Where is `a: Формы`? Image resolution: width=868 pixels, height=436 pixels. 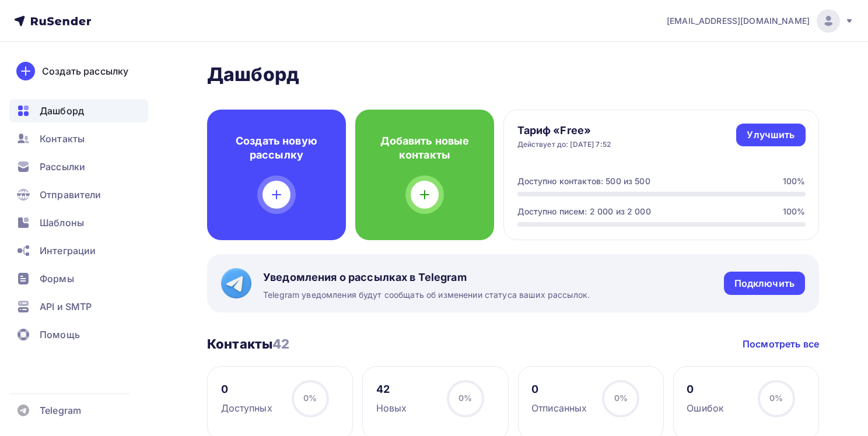 a: Формы is located at coordinates (78, 278).